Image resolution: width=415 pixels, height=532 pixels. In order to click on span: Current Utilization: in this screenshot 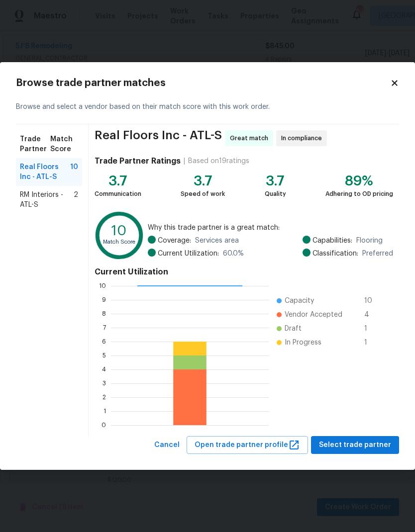, I will do `click(188, 254)`.